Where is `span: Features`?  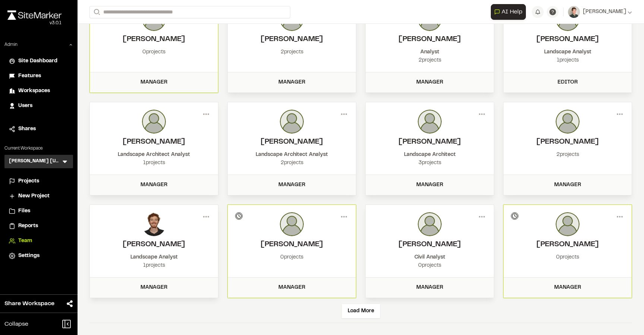
span: Features is located at coordinates (29, 76).